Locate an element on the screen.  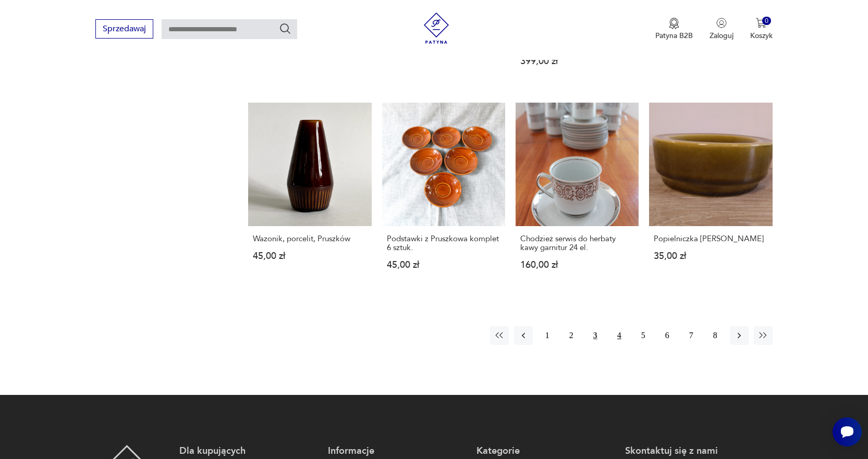
button: Zaloguj is located at coordinates (722, 29).